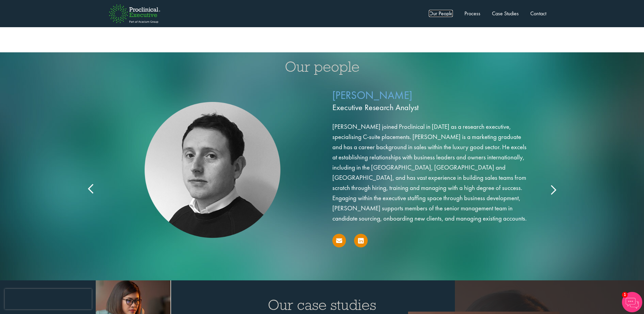  What do you see at coordinates (432, 107) in the screenshot?
I see `span: Executive Research Analyst` at bounding box center [432, 107].